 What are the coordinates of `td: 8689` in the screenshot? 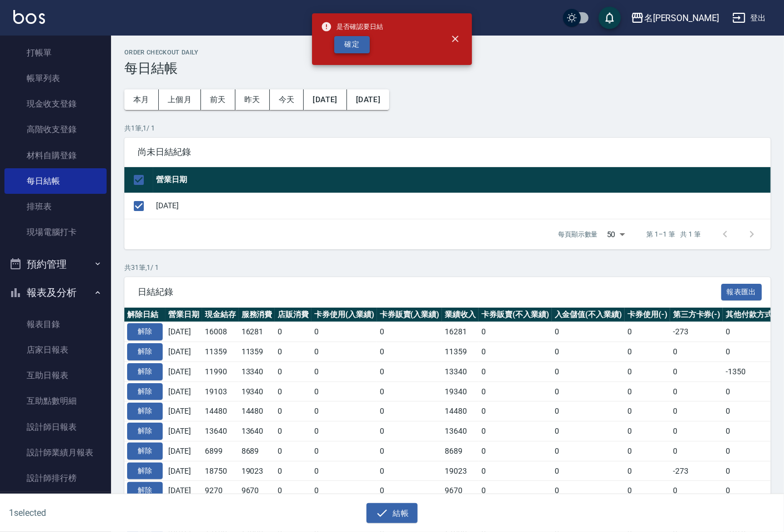 It's located at (460, 450).